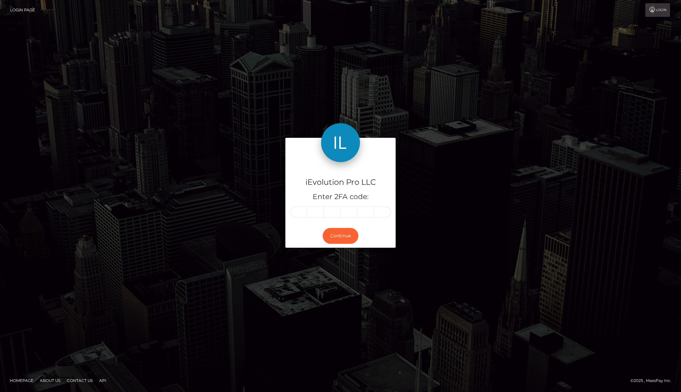  What do you see at coordinates (22, 10) in the screenshot?
I see `a: Login Page` at bounding box center [22, 10].